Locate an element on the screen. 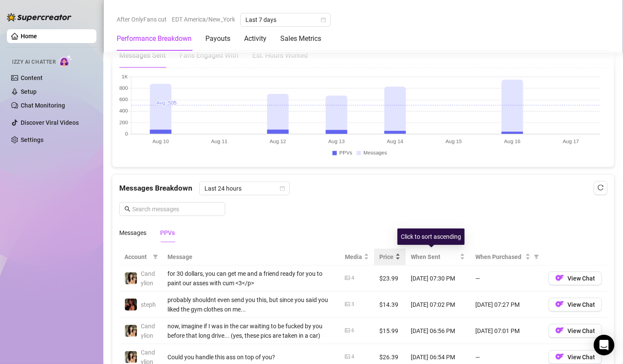 The width and height of the screenshot is (623, 364). span: Account is located at coordinates (137, 257).